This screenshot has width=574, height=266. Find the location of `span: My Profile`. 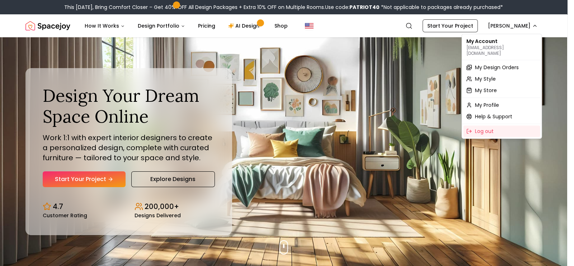

span: My Profile is located at coordinates (487, 105).